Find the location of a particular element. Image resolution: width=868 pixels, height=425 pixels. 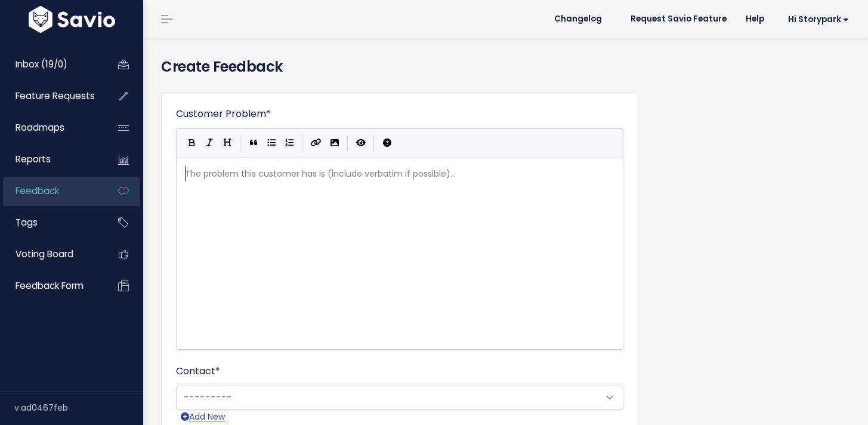

button: Import an image is located at coordinates (335, 143).